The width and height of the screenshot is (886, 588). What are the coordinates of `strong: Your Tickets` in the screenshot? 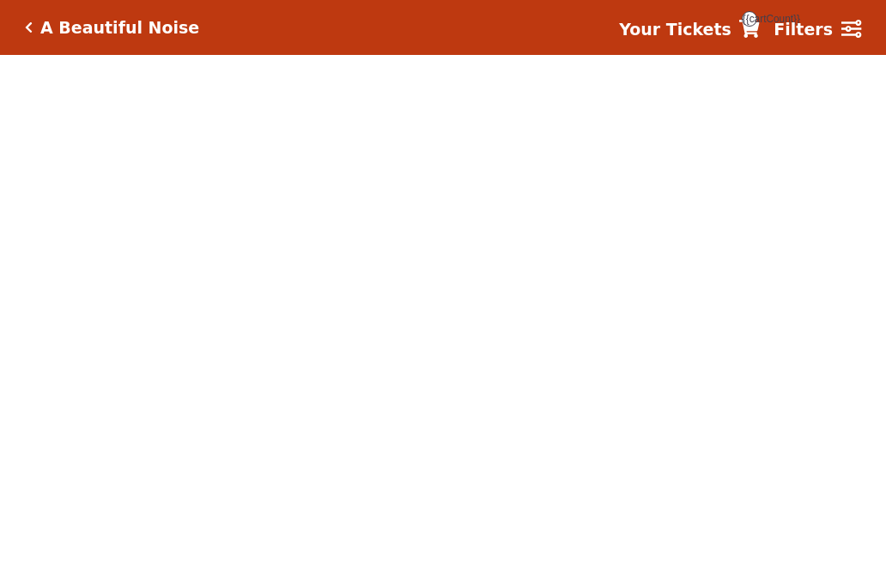 It's located at (674, 29).